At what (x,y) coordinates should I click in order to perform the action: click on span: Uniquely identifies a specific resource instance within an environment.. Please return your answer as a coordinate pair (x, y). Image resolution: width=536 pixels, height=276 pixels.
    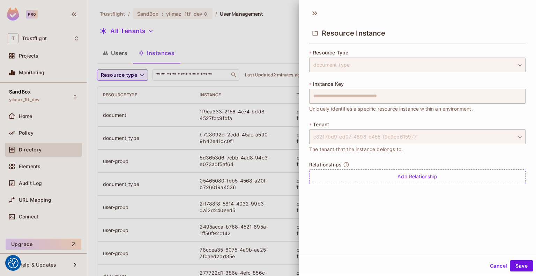
    Looking at the image, I should click on (391, 109).